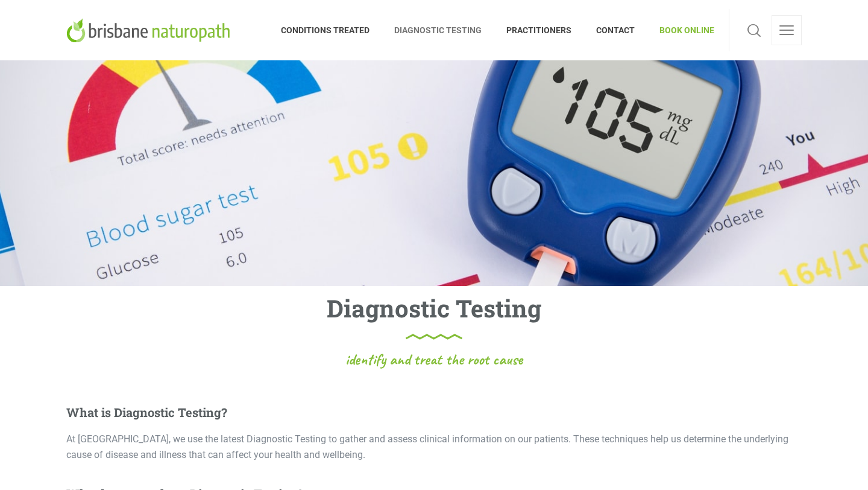 The image size is (868, 490). I want to click on span: identify and treat the root cause, so click(434, 360).